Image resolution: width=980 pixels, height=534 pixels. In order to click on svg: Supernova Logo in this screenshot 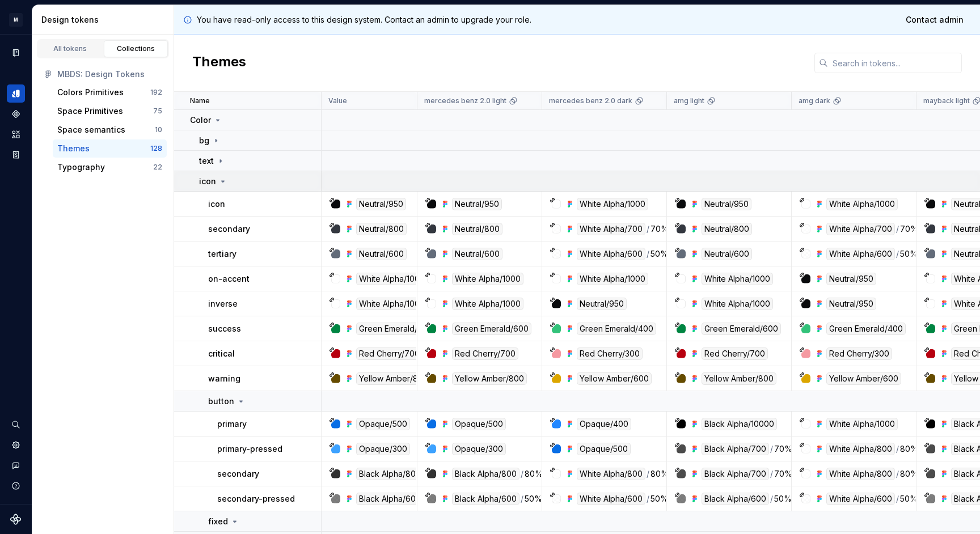, I will do `click(16, 520)`.